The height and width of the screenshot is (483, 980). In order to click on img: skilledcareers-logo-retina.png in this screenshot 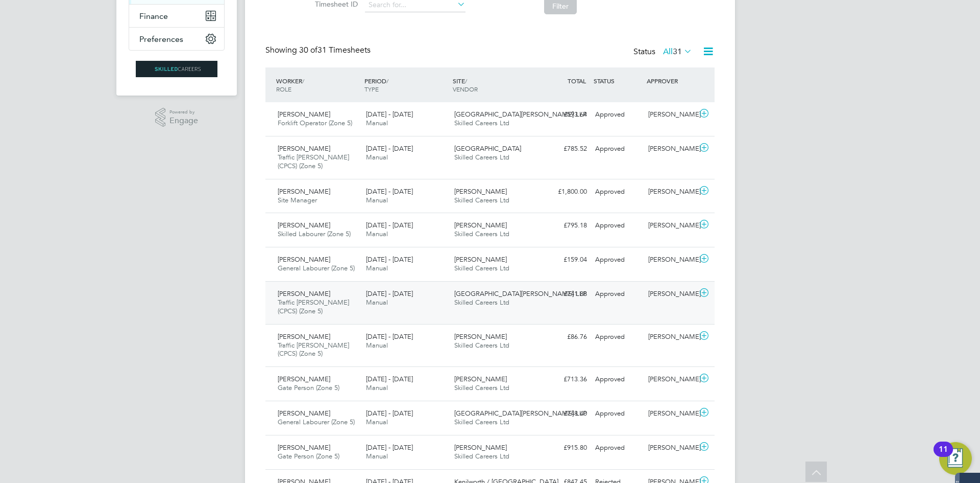, I will do `click(176, 69)`.